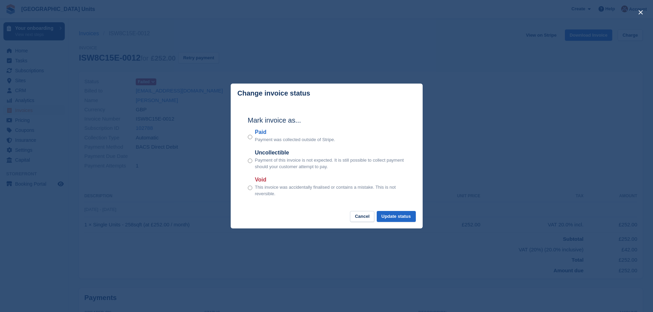 The height and width of the screenshot is (312, 653). I want to click on p: Change invoice status, so click(274, 93).